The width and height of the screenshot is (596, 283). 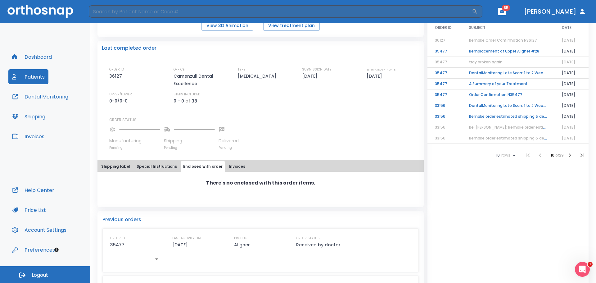 I want to click on p: Manufacturing, so click(x=135, y=141).